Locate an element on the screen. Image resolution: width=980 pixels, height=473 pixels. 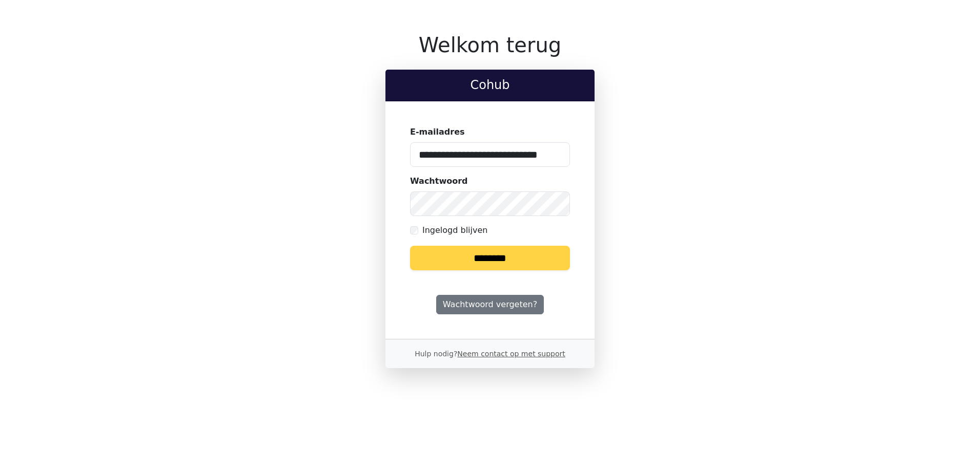
label: Wachtwoord is located at coordinates (438, 181).